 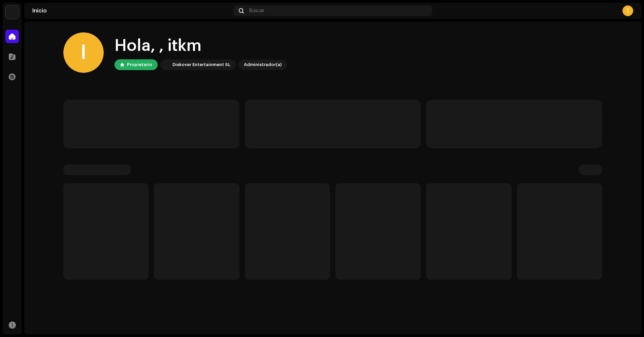 What do you see at coordinates (256, 11) in the screenshot?
I see `span: Buscar` at bounding box center [256, 11].